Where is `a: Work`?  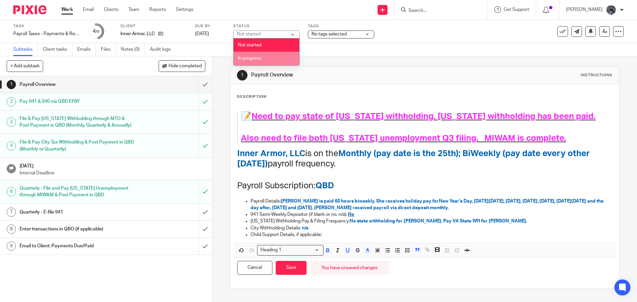
a: Work is located at coordinates (67, 10).